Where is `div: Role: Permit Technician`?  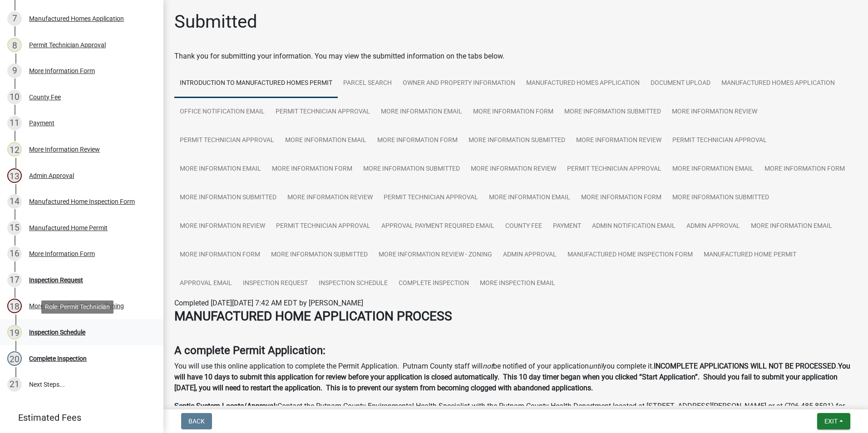 div: Role: Permit Technician is located at coordinates (77, 307).